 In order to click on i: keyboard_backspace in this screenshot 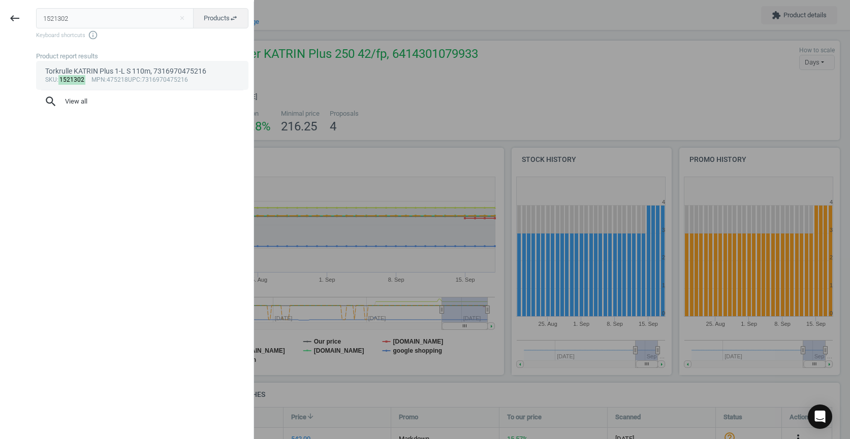, I will do `click(15, 18)`.